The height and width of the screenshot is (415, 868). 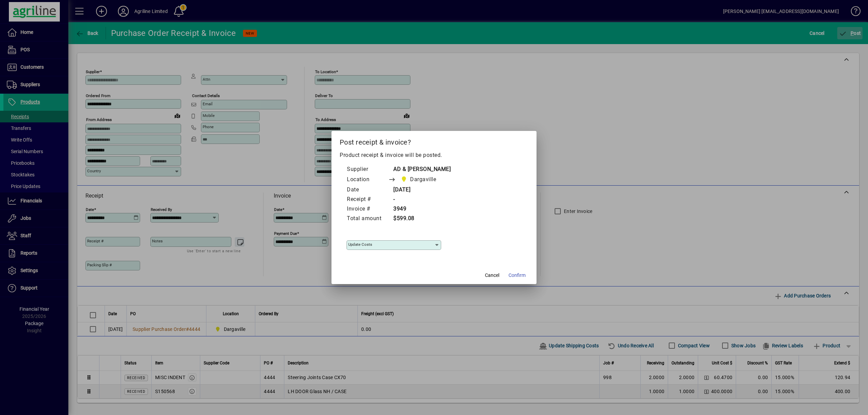 I want to click on button: Confirm, so click(x=517, y=275).